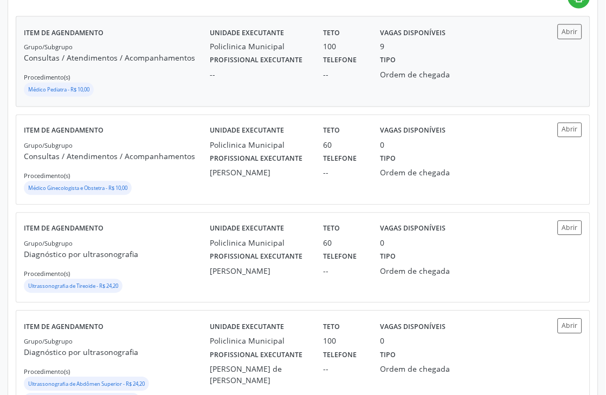  Describe the element at coordinates (73, 287) in the screenshot. I see `small: Ultrassonografia de Tireoide - R$ 24,20` at that location.